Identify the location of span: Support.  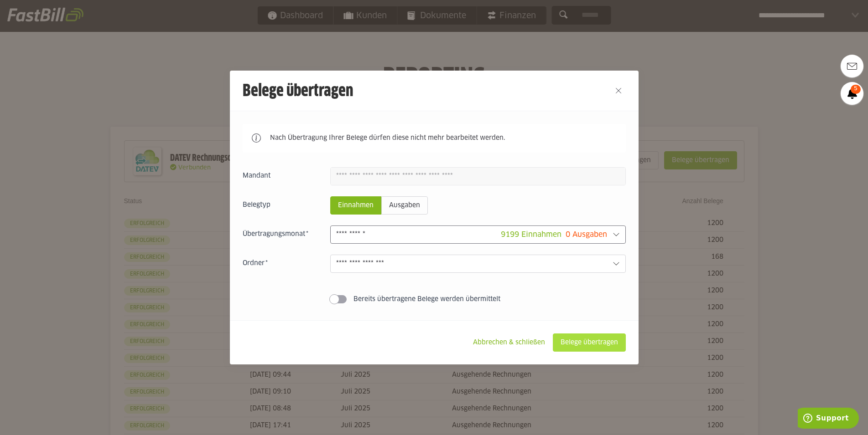
(35, 11).